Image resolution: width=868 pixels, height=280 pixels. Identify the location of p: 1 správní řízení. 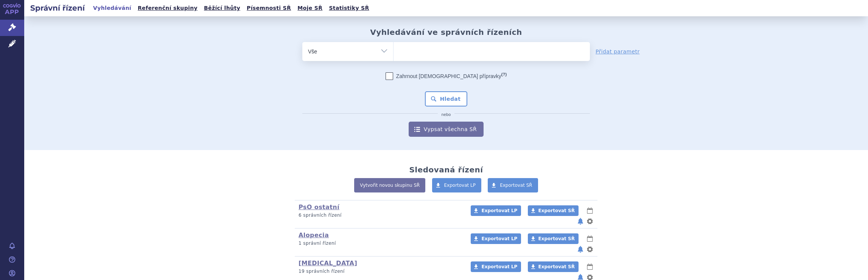
(380, 243).